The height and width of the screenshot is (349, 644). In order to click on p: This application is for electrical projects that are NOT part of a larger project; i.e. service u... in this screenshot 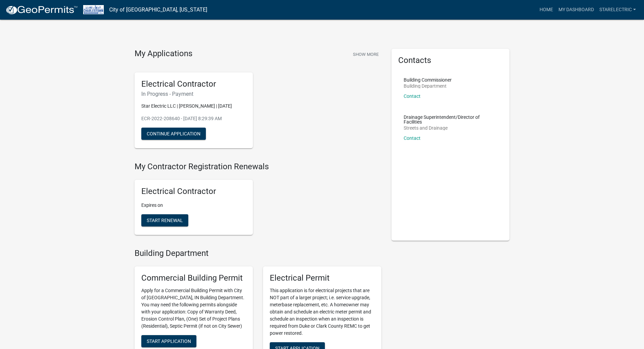, I will do `click(322, 311)`.